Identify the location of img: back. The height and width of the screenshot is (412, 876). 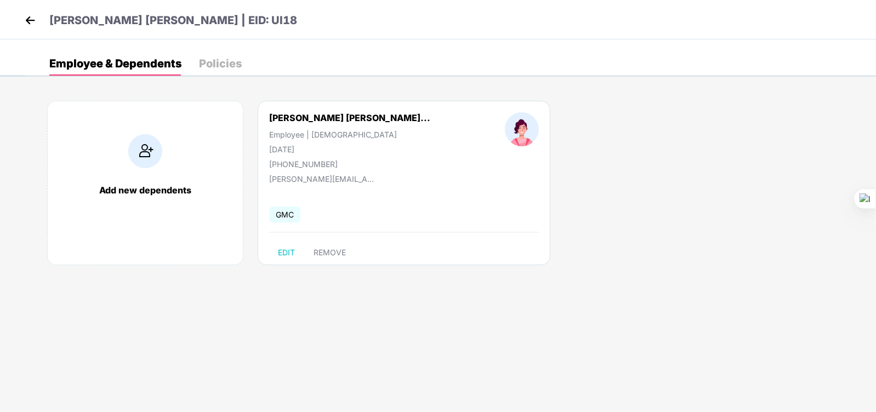
(30, 20).